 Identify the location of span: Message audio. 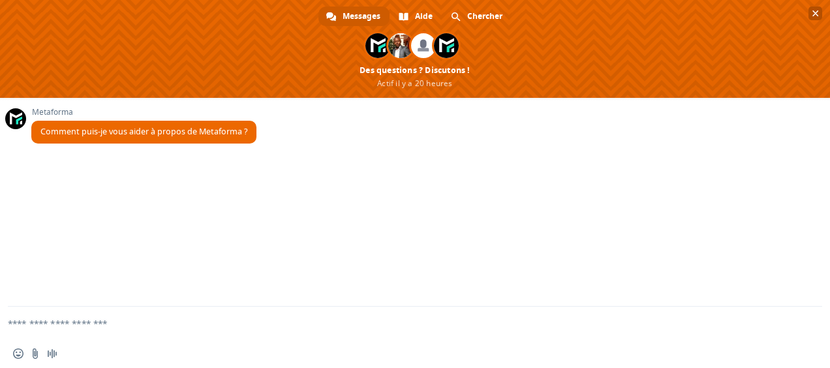
(52, 354).